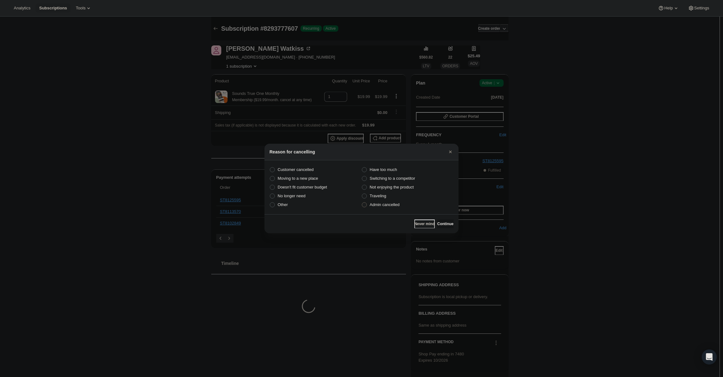  What do you see at coordinates (424, 224) in the screenshot?
I see `span: Never mind` at bounding box center [424, 224].